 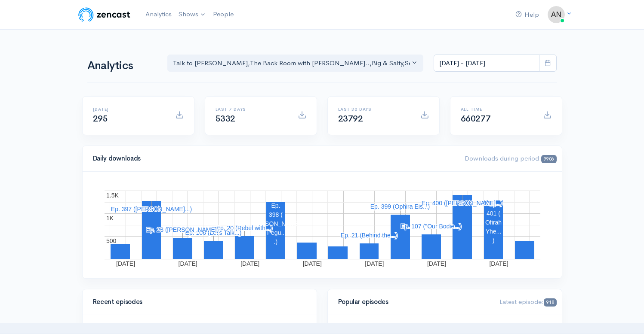 I want to click on text: Ep. 106 (Let's Talk...), so click(x=213, y=233).